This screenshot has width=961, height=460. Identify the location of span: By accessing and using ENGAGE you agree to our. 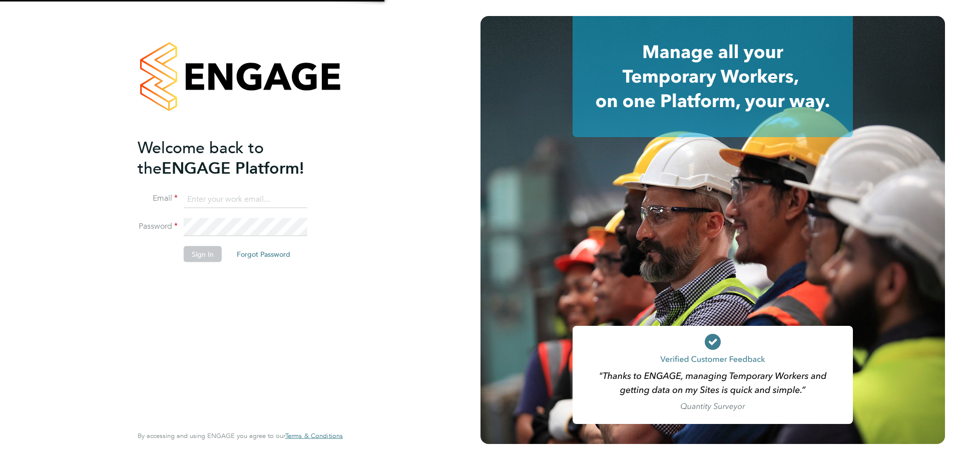
(240, 436).